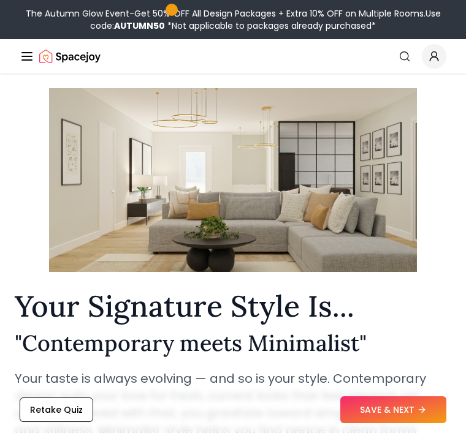 This screenshot has width=466, height=433. I want to click on img: Spacejoy Logo, so click(70, 56).